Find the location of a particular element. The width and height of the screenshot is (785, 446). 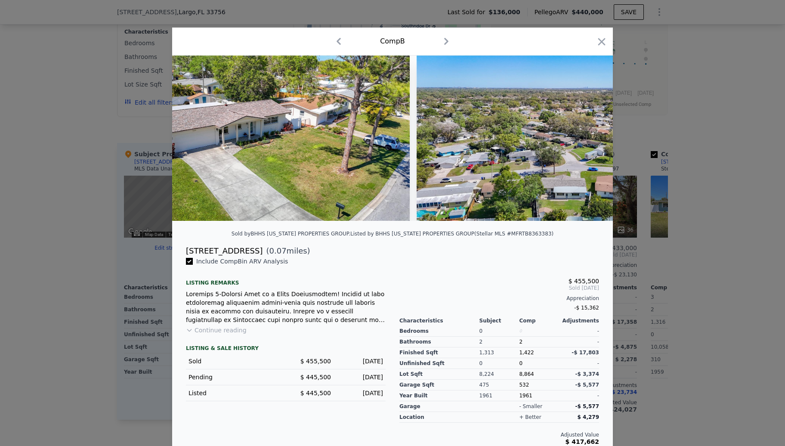

span: 532 is located at coordinates (524, 385).